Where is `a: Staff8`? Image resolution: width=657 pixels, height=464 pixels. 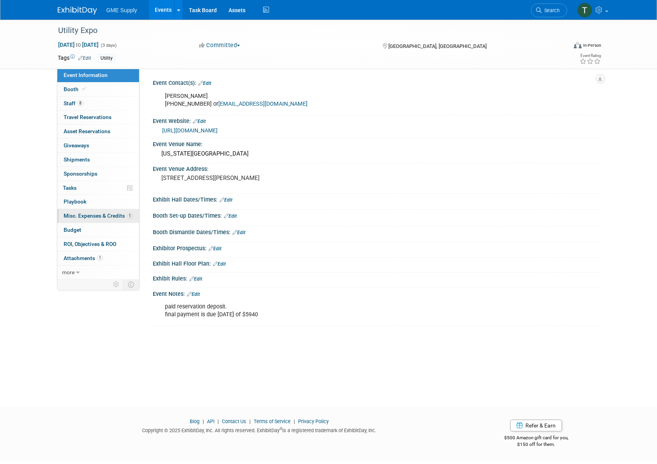 a: Staff8 is located at coordinates (98, 103).